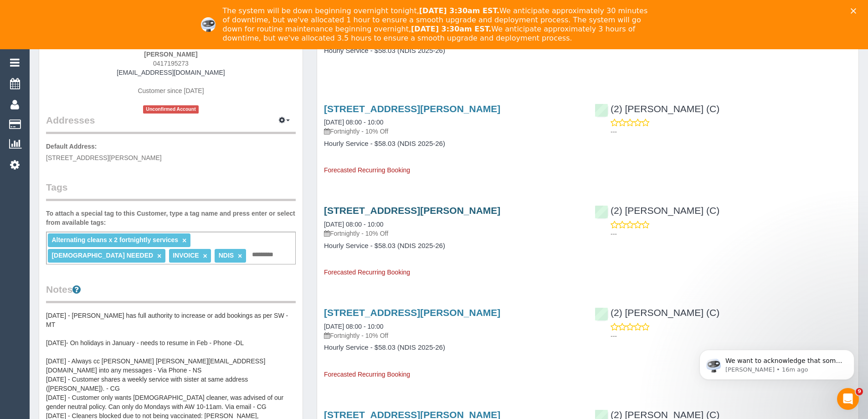 The image size is (868, 419). I want to click on div: The system will be down beginning overnight tonight, We anticipate approximately 30 minutes of do..., so click(438, 25).